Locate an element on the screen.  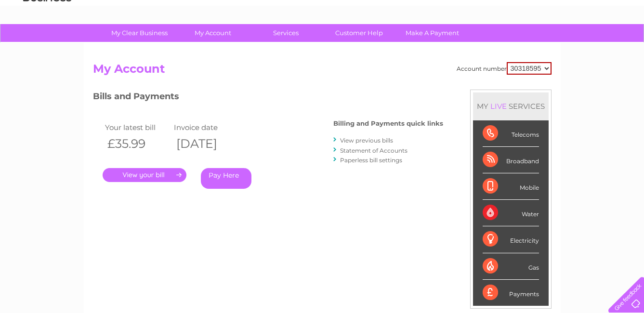
a: Log out is located at coordinates (624, 44).